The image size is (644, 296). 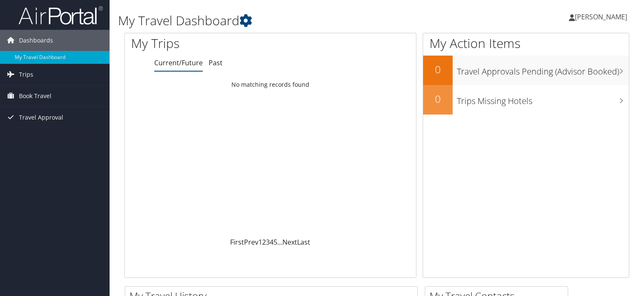 I want to click on h1: My Action Items, so click(x=526, y=44).